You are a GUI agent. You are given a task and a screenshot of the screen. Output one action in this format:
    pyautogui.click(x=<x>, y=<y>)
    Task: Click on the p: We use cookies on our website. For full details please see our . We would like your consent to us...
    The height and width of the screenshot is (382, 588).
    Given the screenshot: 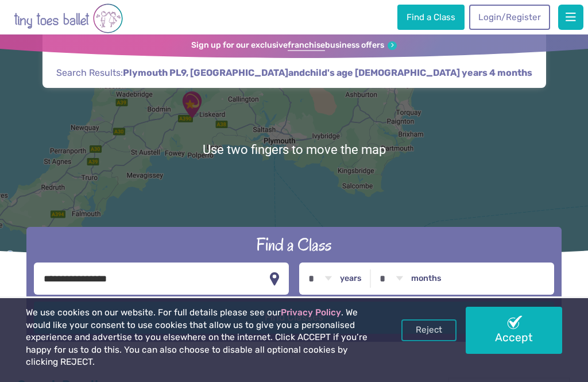 What is the action you would take?
    pyautogui.click(x=200, y=338)
    